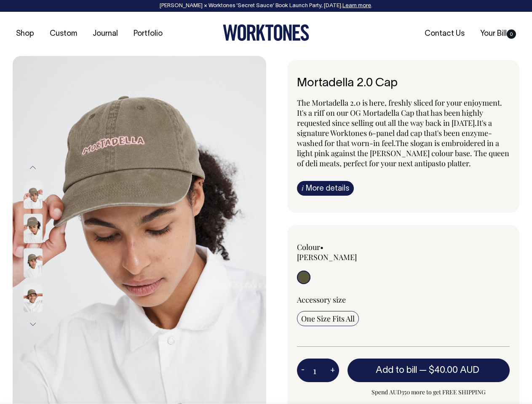 The width and height of the screenshot is (532, 404). I want to click on div: Accessory size, so click(403, 299).